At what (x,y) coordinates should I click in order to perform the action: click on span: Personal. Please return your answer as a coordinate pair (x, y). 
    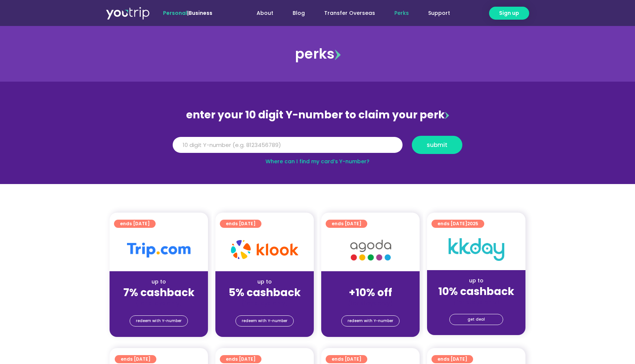
    Looking at the image, I should click on (175, 13).